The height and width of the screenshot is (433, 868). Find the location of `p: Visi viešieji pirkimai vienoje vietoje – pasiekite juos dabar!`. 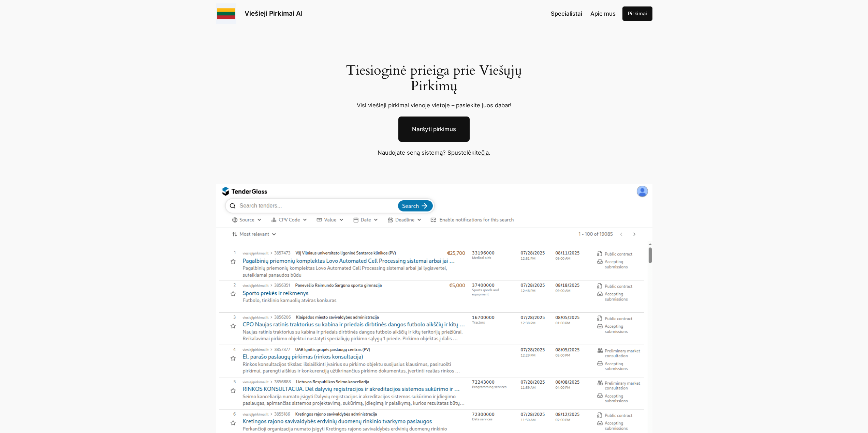

p: Visi viešieji pirkimai vienoje vietoje – pasiekite juos dabar! is located at coordinates (434, 105).